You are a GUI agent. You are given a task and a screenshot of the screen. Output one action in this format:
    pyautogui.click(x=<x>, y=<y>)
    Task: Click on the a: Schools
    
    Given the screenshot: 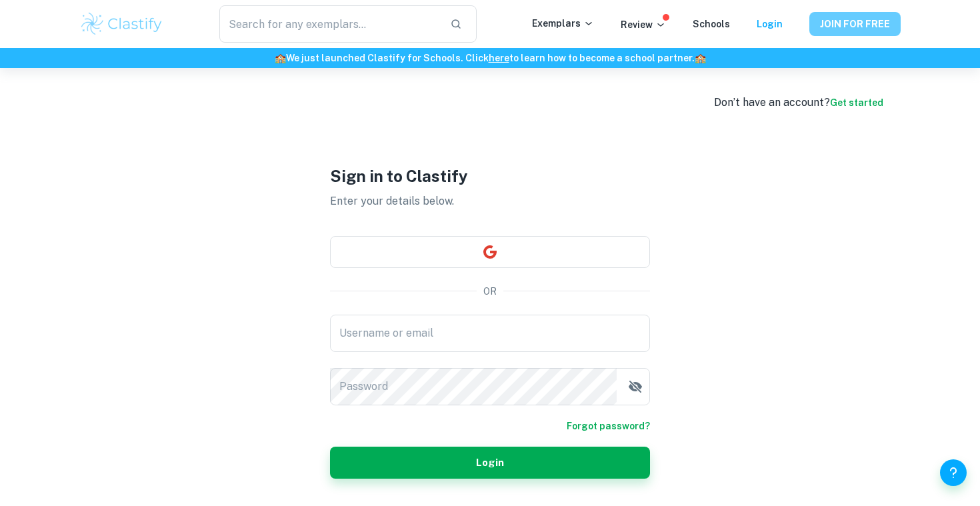 What is the action you would take?
    pyautogui.click(x=712, y=24)
    